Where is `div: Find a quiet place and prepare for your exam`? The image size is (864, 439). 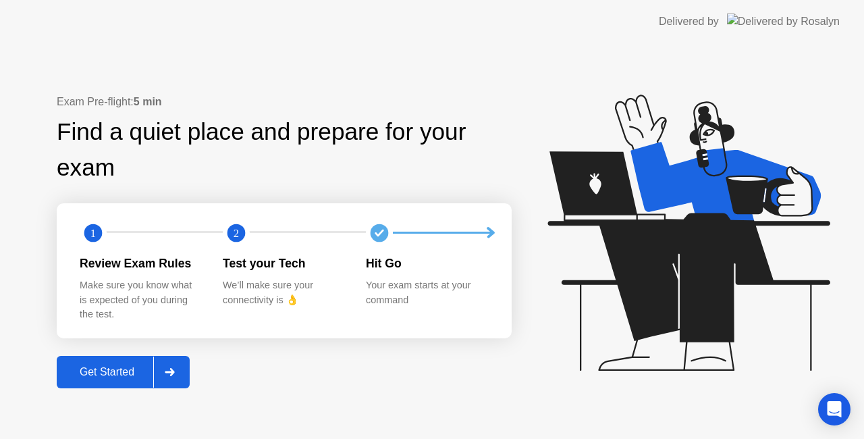 div: Find a quiet place and prepare for your exam is located at coordinates (284, 150).